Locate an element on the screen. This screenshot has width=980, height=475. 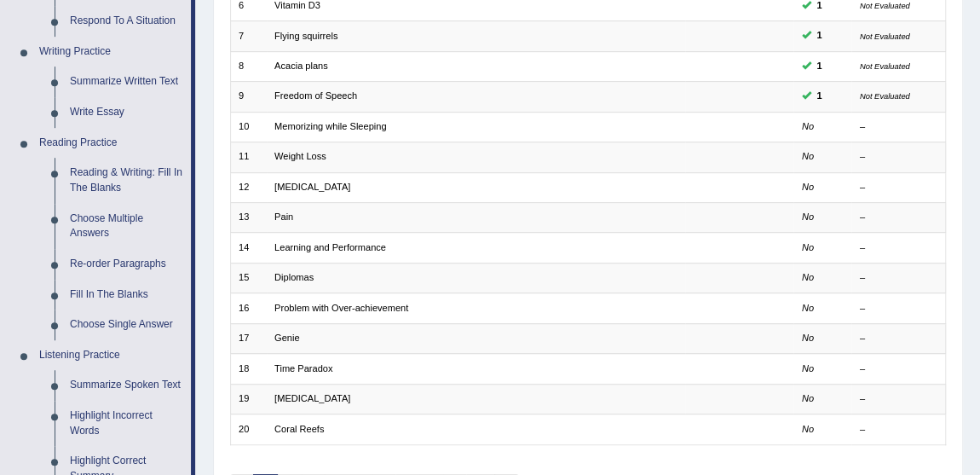
a: Genie is located at coordinates (286, 337).